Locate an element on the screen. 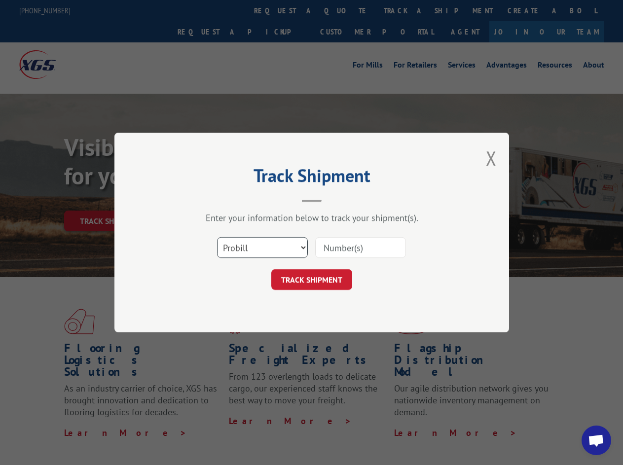 The image size is (623, 465). h2: Track Shipment is located at coordinates (312, 178).